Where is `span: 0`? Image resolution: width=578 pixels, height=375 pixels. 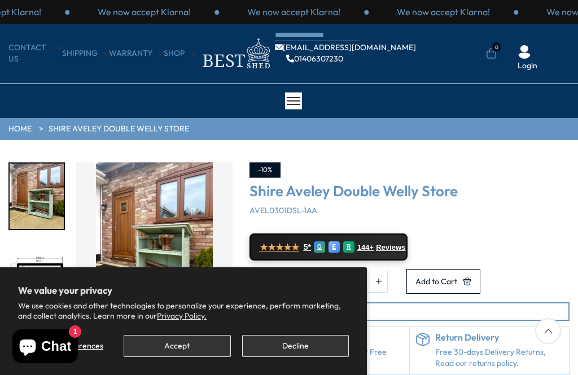 span: 0 is located at coordinates (496, 47).